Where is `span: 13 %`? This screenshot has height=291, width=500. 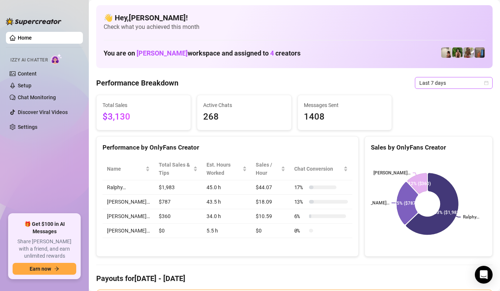 span: 13 % is located at coordinates (300, 202).